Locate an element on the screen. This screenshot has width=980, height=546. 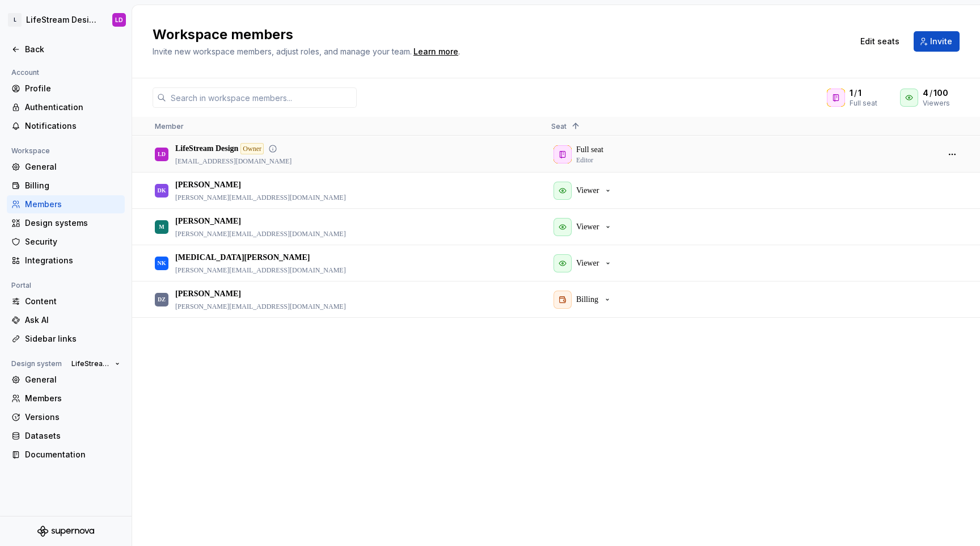
a: Integrations is located at coordinates (66, 260).